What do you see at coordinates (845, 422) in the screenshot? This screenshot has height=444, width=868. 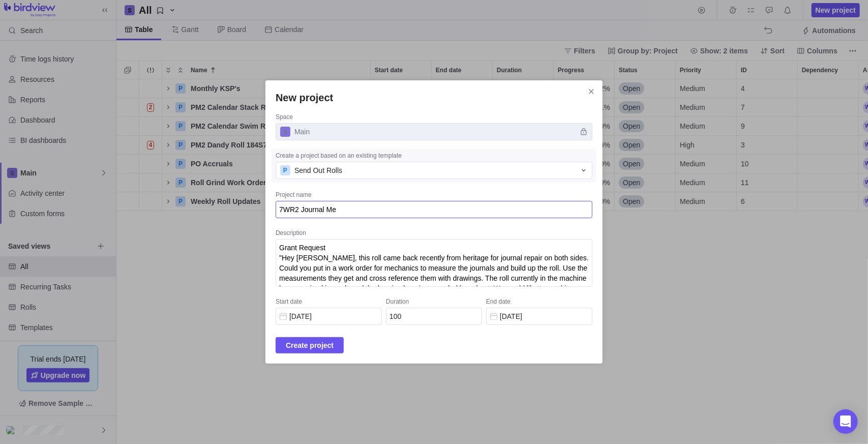 I see `div: Open Intercom Messenger` at bounding box center [845, 422].